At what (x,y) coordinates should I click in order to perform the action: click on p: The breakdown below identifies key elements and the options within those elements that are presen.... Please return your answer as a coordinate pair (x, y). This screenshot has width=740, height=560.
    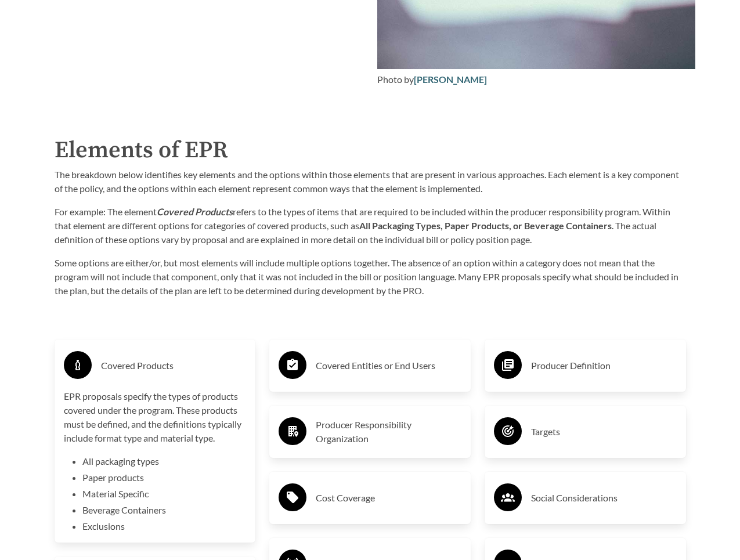
    Looking at the image, I should click on (371, 182).